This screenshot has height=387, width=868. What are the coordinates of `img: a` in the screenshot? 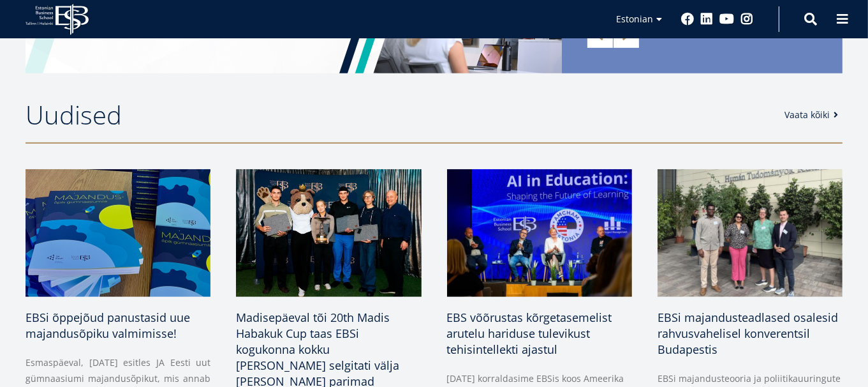 It's located at (750, 233).